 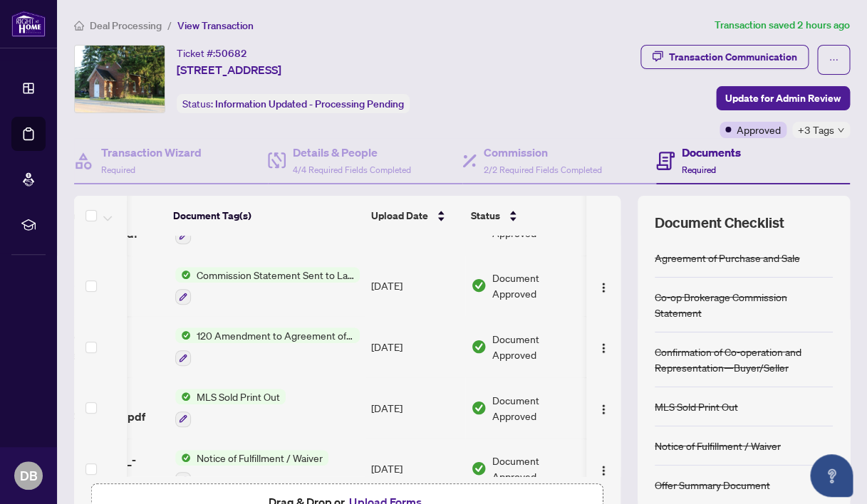 I want to click on th: Upload Date, so click(x=415, y=215).